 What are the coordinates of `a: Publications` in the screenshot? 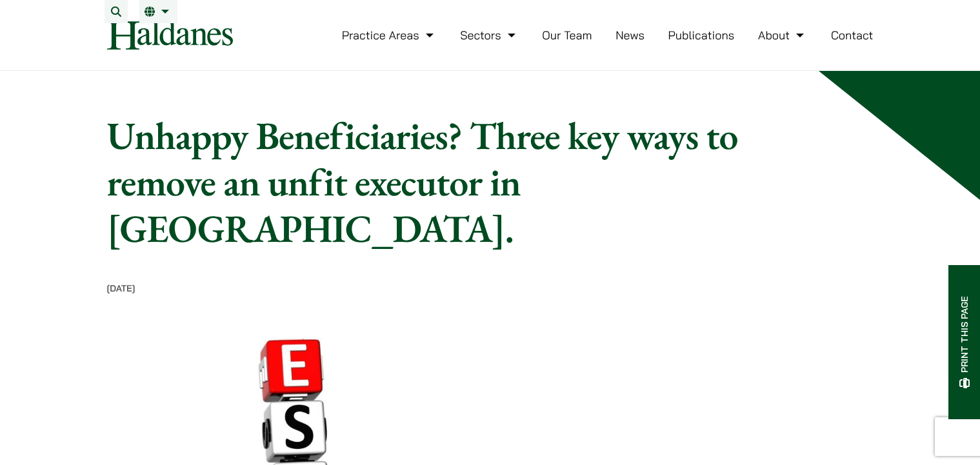 It's located at (702, 35).